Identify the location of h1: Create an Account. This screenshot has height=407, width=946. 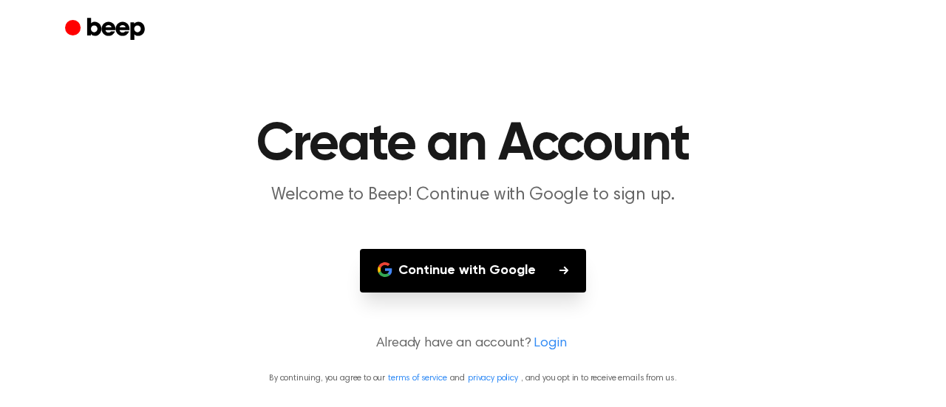
(473, 145).